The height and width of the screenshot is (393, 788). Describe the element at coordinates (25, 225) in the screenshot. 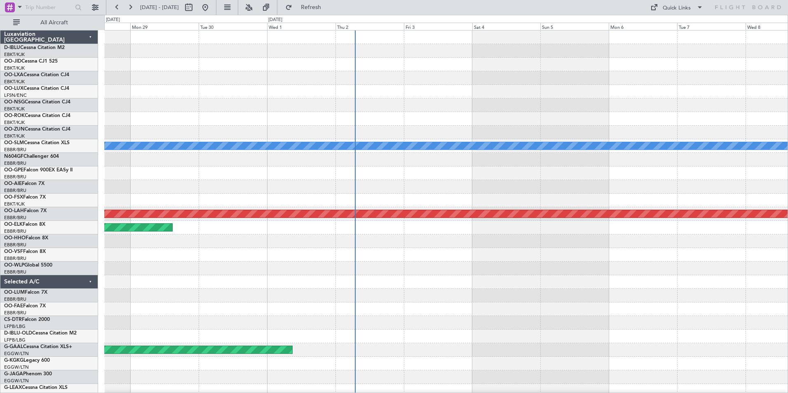

I see `a: OO-ELKFalcon 8X` at that location.